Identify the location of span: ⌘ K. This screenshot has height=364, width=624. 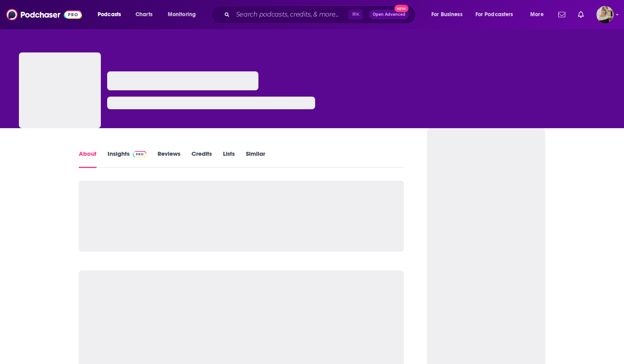
(355, 15).